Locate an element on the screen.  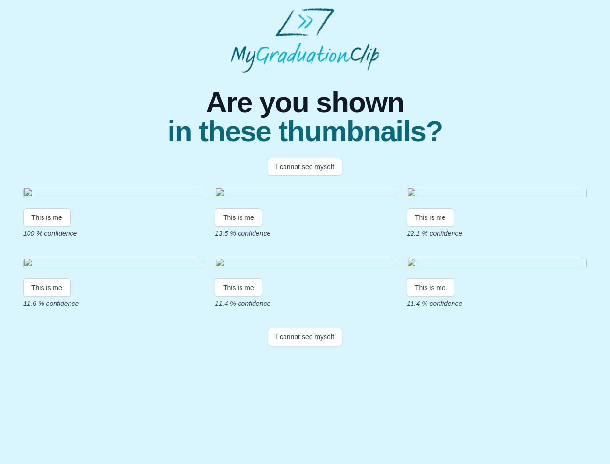
img: 64a677f766799afaf005a958555ef0d4b467638b.gif is located at coordinates (305, 194).